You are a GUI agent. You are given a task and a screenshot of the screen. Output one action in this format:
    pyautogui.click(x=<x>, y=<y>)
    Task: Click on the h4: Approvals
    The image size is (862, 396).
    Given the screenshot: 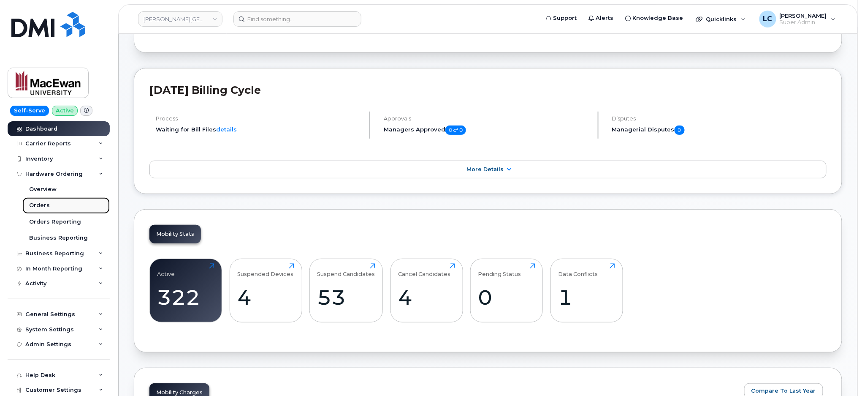 What is the action you would take?
    pyautogui.click(x=487, y=118)
    